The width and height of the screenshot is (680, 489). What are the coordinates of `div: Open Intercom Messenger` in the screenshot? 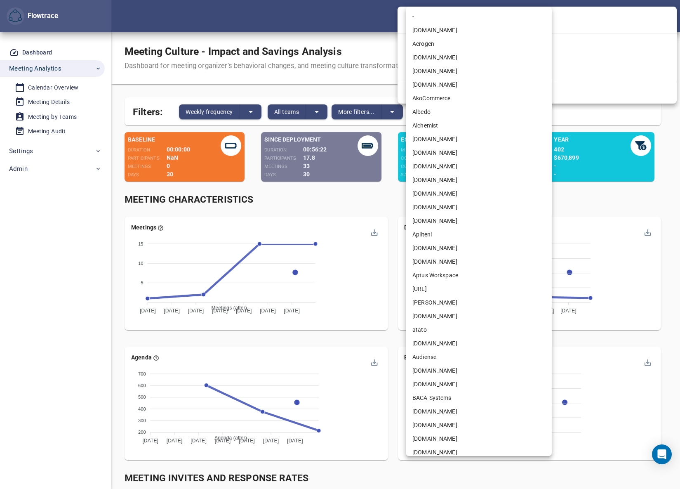 It's located at (662, 454).